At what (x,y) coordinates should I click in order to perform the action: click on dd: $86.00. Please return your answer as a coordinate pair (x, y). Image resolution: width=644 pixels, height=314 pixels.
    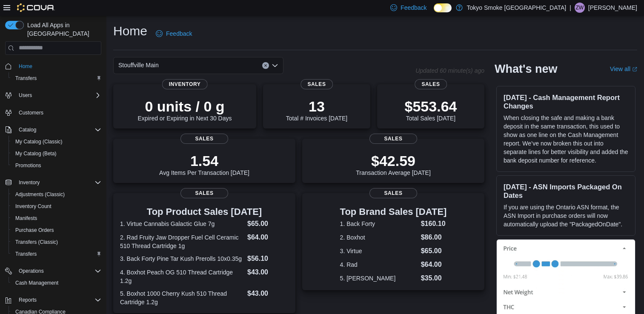
    Looking at the image, I should click on (433, 238).